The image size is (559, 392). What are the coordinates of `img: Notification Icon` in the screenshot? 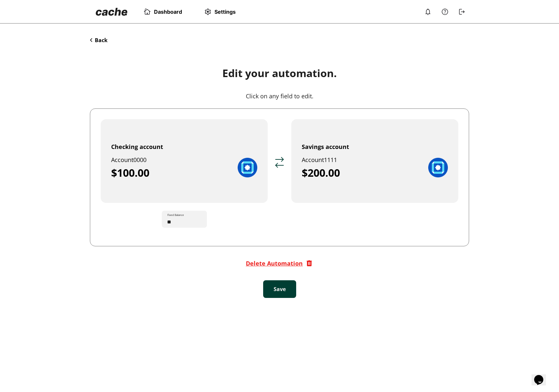 It's located at (428, 12).